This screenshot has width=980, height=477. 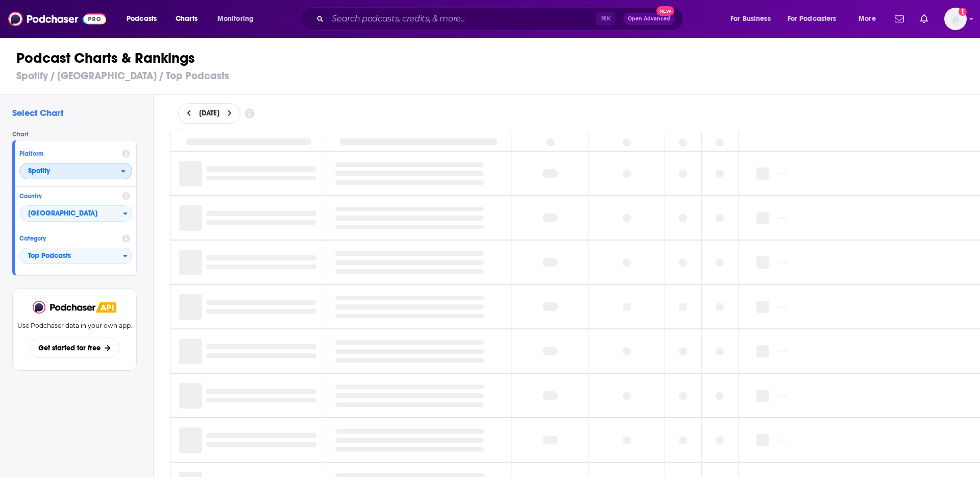 I want to click on span: Charts, so click(x=187, y=19).